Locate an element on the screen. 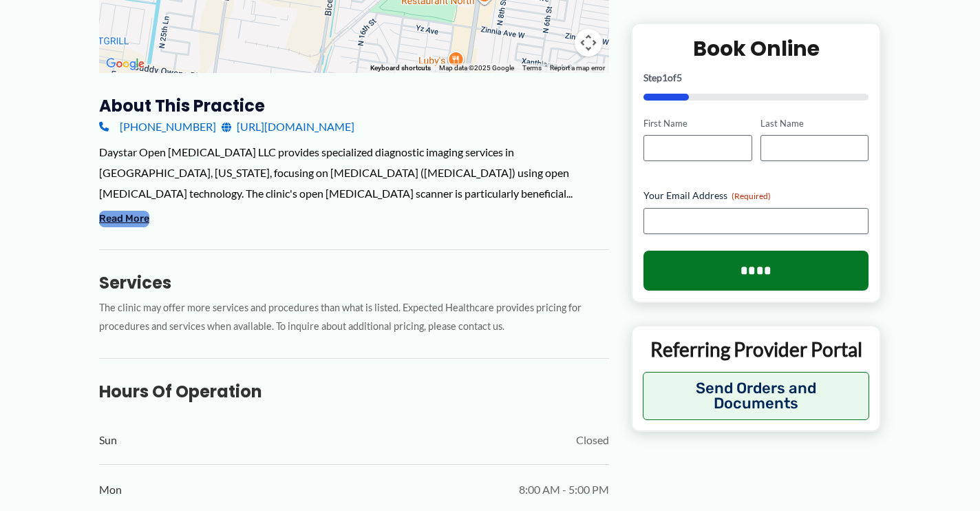 The height and width of the screenshot is (511, 980). h3: About this practice is located at coordinates (354, 106).